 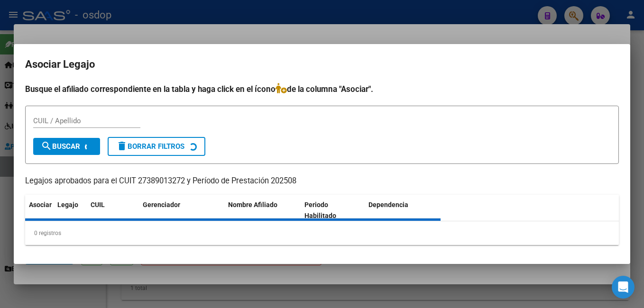 I want to click on datatable-header-cell: Asociar, so click(x=39, y=211).